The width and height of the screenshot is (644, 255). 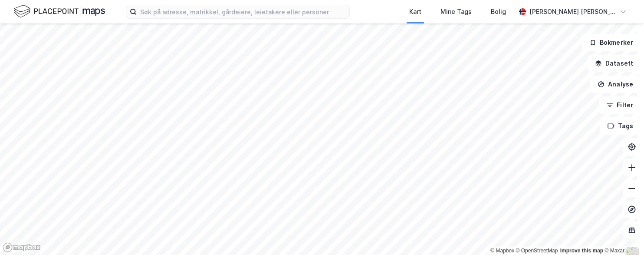 I want to click on button: Datasett, so click(x=613, y=63).